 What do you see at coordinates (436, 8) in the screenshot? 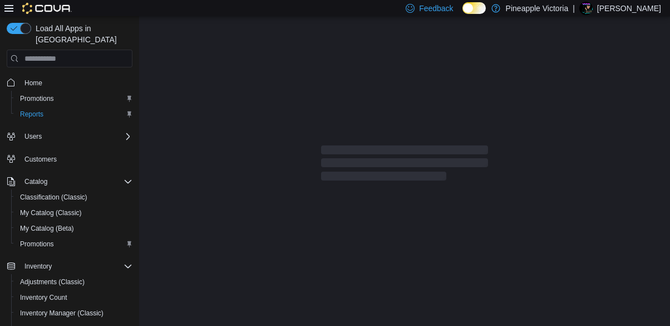
I see `span: Feedback` at bounding box center [436, 8].